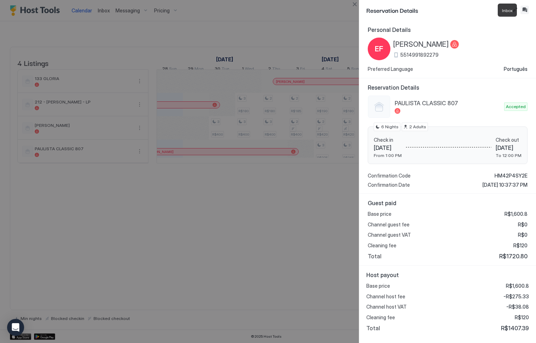  Describe the element at coordinates (509, 155) in the screenshot. I see `span: To 12:00 PM` at that location.